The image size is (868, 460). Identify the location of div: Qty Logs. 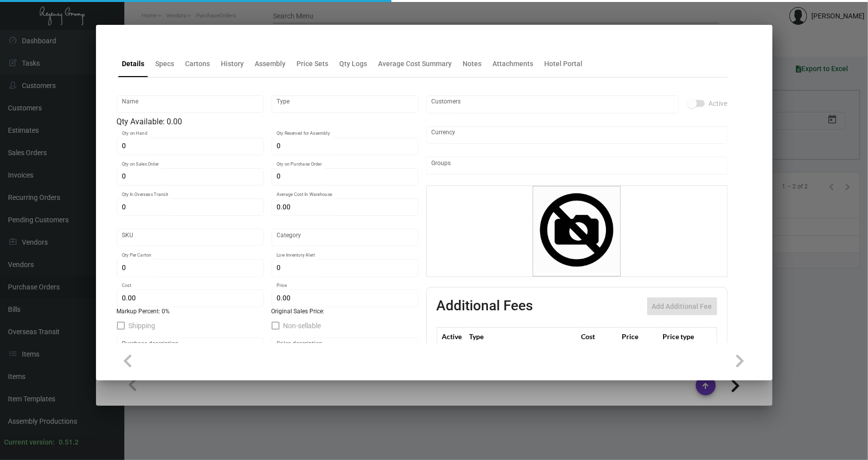
(354, 63).